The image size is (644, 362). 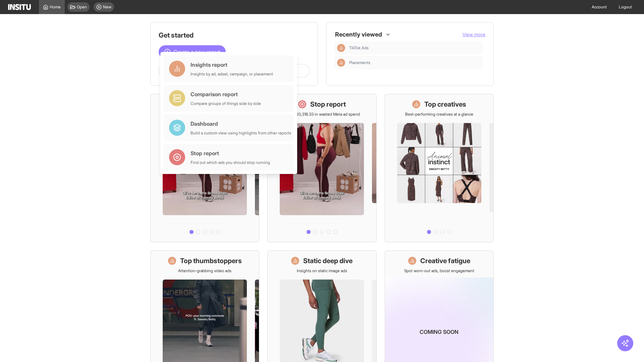 What do you see at coordinates (211, 261) in the screenshot?
I see `h1: Top thumbstoppers` at bounding box center [211, 261].